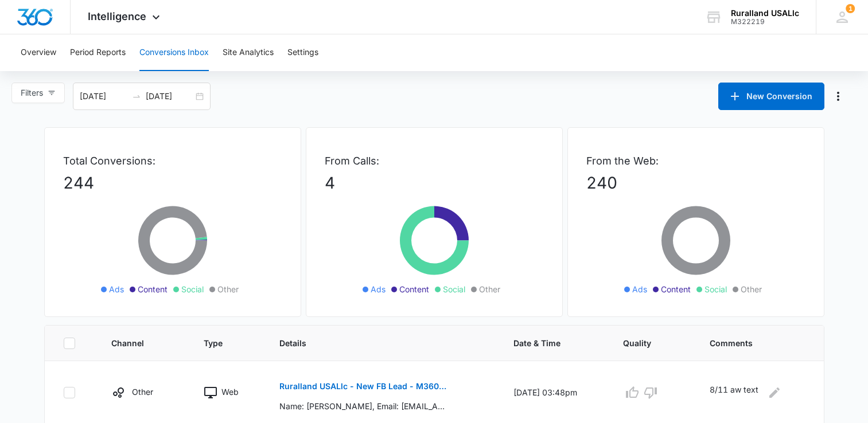 This screenshot has width=868, height=423. Describe the element at coordinates (172, 161) in the screenshot. I see `p: Total Conversions:` at that location.